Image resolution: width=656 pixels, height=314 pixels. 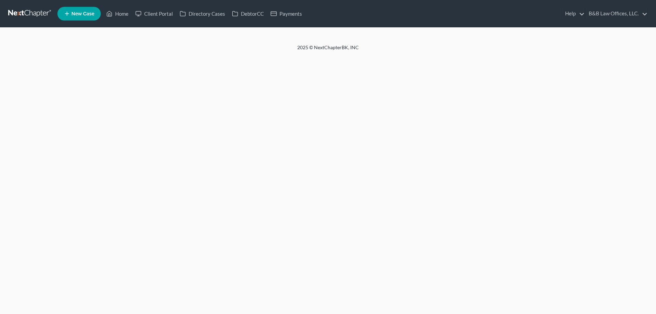 What do you see at coordinates (248, 14) in the screenshot?
I see `a: DebtorCC` at bounding box center [248, 14].